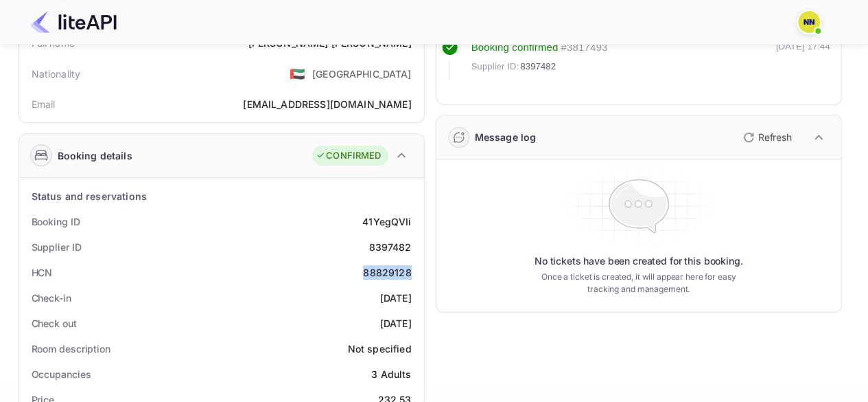 The width and height of the screenshot is (868, 402). What do you see at coordinates (538, 67) in the screenshot?
I see `span: 8397482` at bounding box center [538, 67].